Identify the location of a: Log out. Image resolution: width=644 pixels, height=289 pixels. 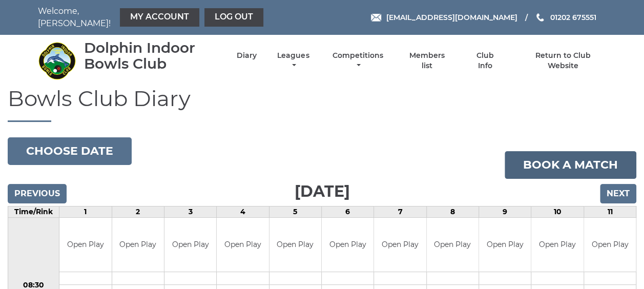
(233, 17).